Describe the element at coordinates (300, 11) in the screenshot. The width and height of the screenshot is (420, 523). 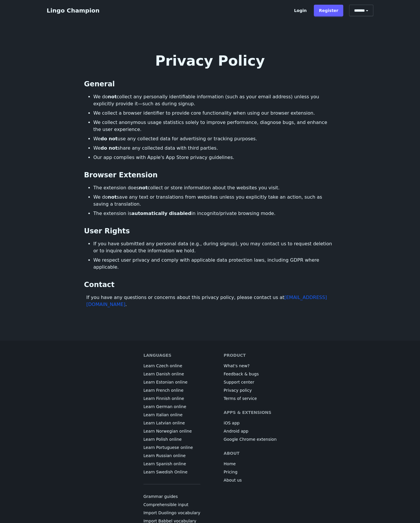
I see `a: Login` at that location.